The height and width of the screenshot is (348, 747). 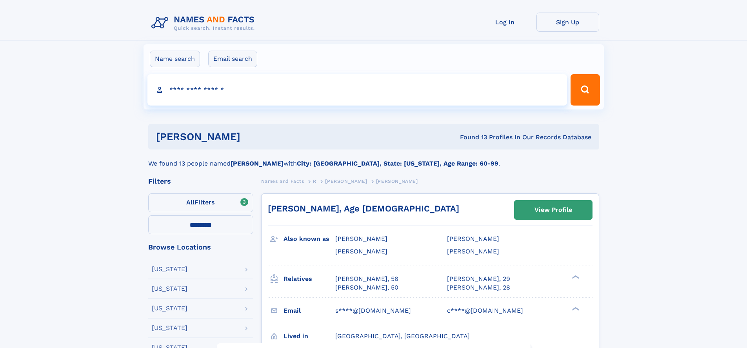 I want to click on a: View Profile, so click(x=553, y=210).